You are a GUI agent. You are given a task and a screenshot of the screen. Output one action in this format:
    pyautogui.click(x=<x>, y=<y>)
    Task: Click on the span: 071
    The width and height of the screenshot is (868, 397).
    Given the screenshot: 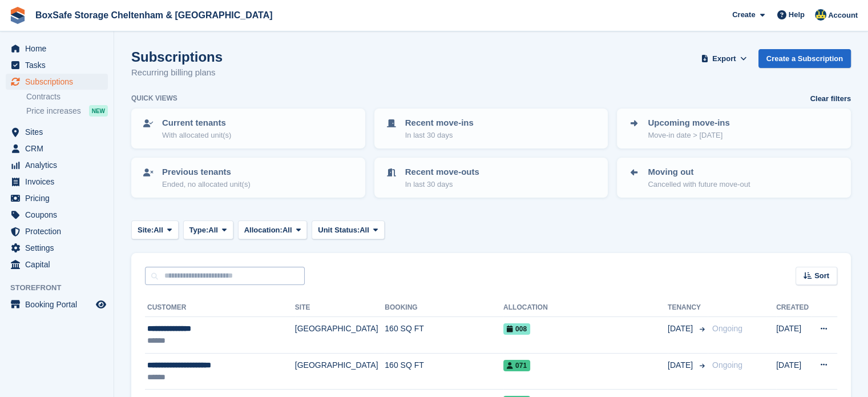 What is the action you would take?
    pyautogui.click(x=516, y=366)
    